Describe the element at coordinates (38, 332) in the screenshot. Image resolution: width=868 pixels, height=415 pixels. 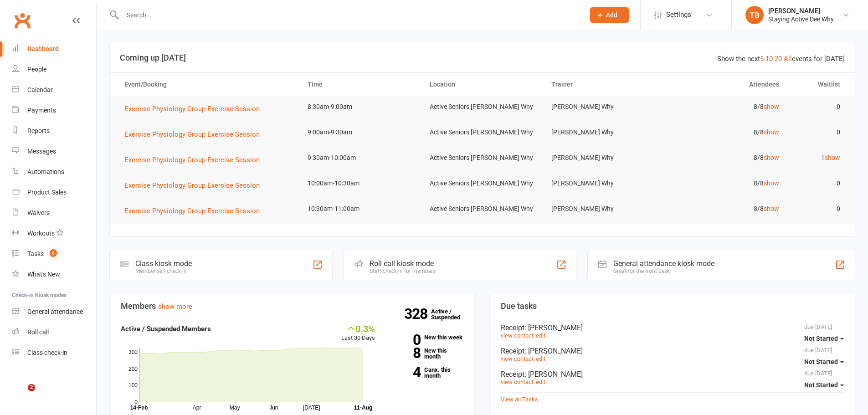
I see `div: Roll call` at that location.